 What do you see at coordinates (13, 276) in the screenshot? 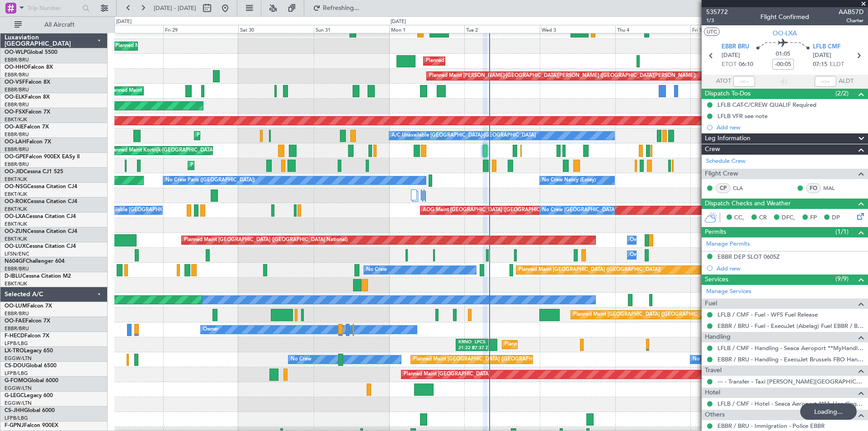
I see `span: D-IBLU` at bounding box center [13, 276].